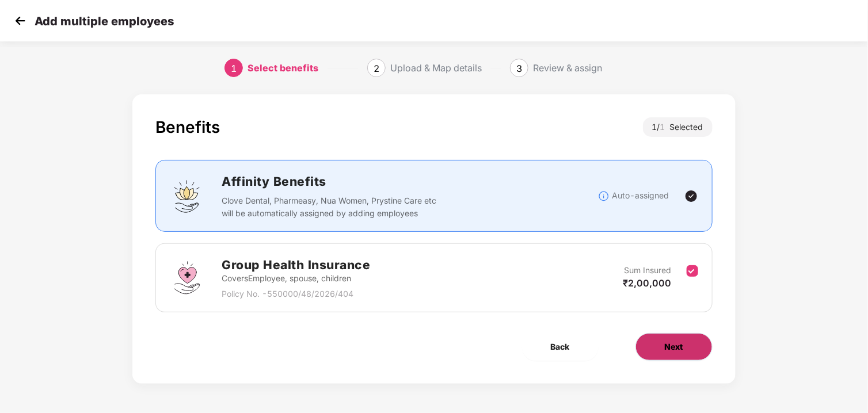  I want to click on span: 3, so click(519, 68).